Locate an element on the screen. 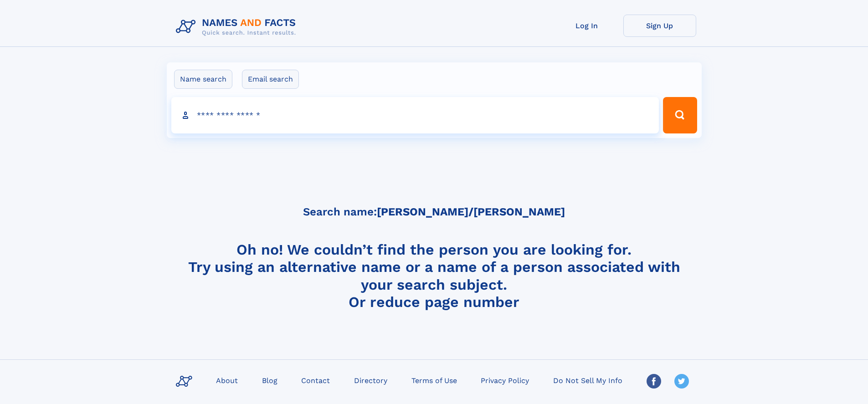 This screenshot has width=868, height=404. img: Logo Names and Facts is located at coordinates (238, 27).